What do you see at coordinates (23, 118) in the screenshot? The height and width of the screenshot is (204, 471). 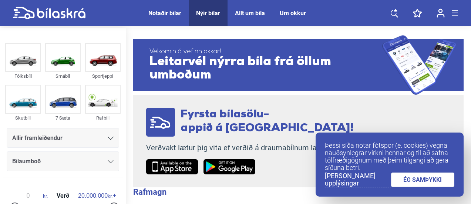 I see `div: Skutbíll` at bounding box center [23, 118].